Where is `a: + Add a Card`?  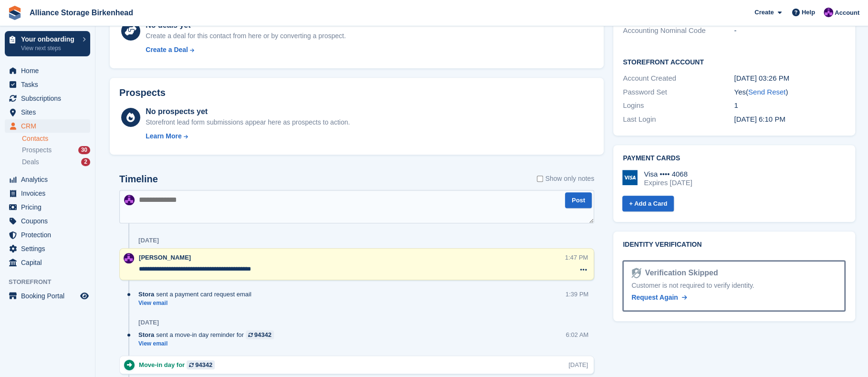 a: + Add a Card is located at coordinates (648, 204).